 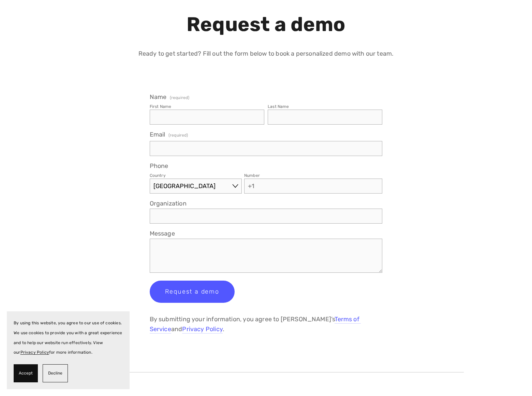 What do you see at coordinates (255, 324) in the screenshot?
I see `a: Terms of Service` at bounding box center [255, 324].